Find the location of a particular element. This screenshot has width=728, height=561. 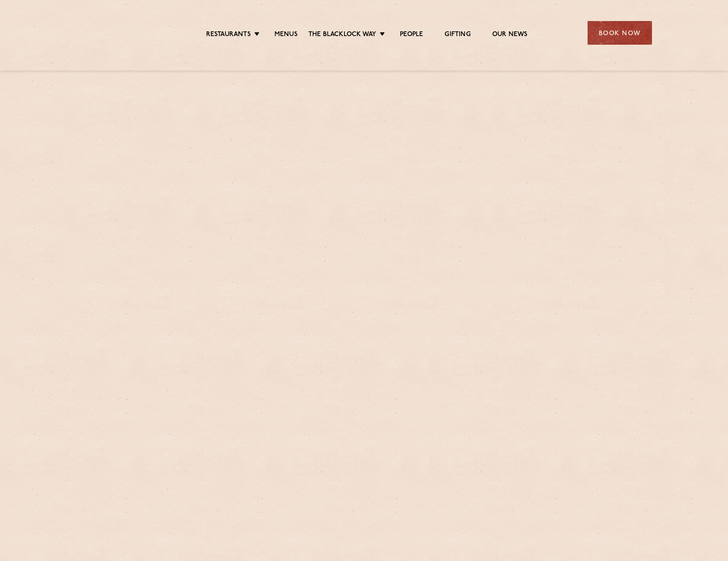

a: Menus is located at coordinates (286, 35).